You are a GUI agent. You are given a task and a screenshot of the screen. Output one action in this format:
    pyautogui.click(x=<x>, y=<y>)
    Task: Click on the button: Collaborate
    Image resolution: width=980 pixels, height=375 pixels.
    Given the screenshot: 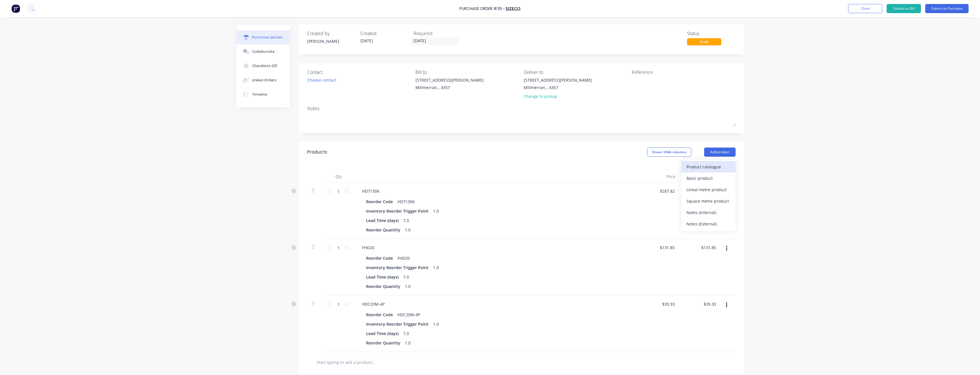 What is the action you would take?
    pyautogui.click(x=263, y=51)
    